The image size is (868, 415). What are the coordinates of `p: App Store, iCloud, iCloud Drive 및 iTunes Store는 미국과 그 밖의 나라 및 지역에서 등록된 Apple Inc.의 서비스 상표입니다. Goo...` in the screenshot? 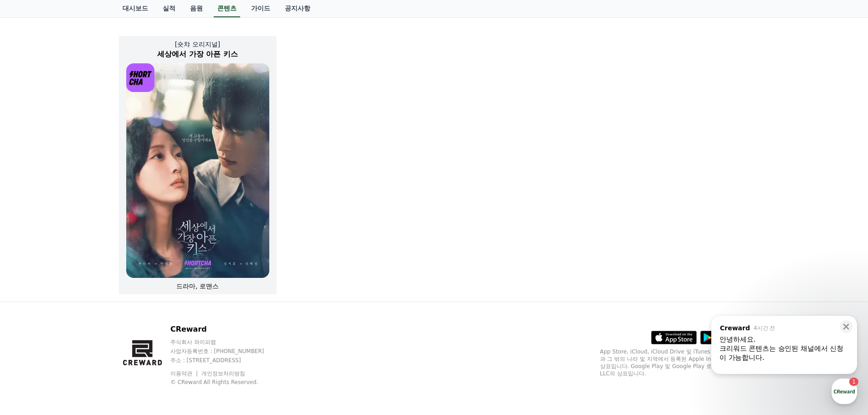 It's located at (673, 362).